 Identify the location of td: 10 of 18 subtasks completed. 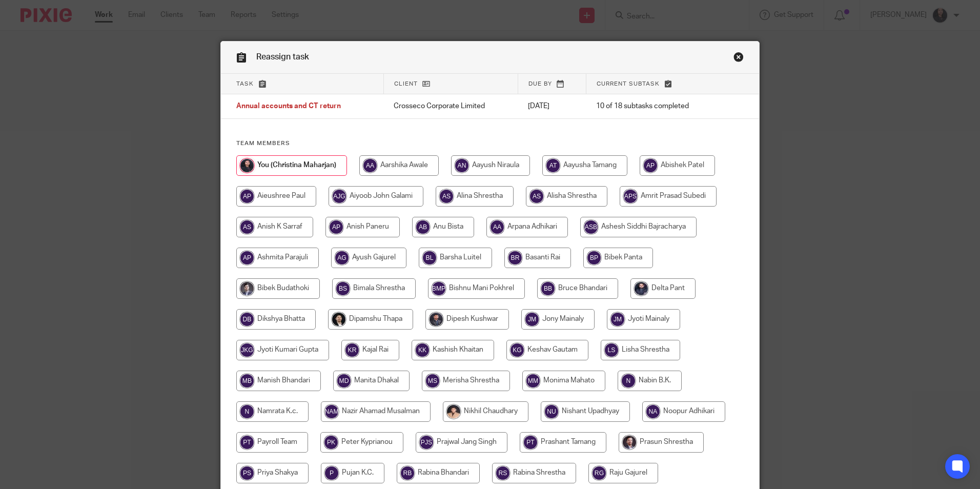
(653, 107).